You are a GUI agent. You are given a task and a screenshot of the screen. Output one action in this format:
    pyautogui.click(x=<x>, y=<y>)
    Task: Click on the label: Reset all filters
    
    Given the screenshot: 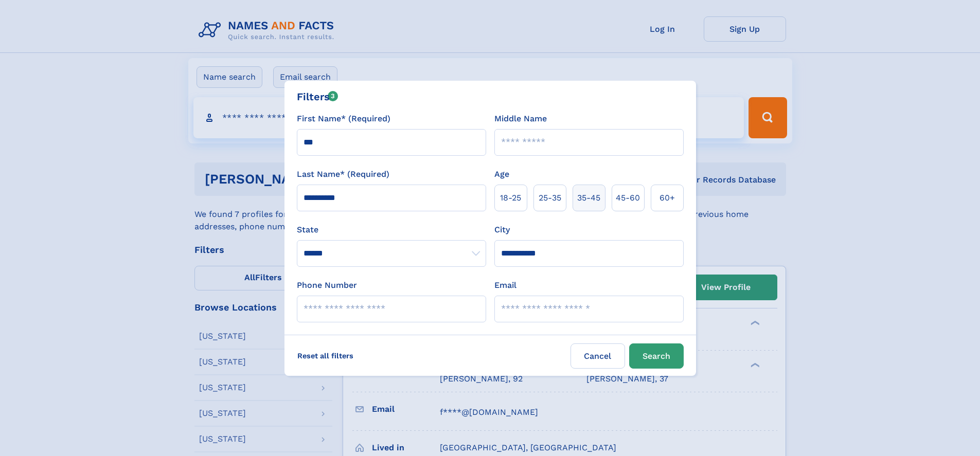 What is the action you would take?
    pyautogui.click(x=325, y=356)
    